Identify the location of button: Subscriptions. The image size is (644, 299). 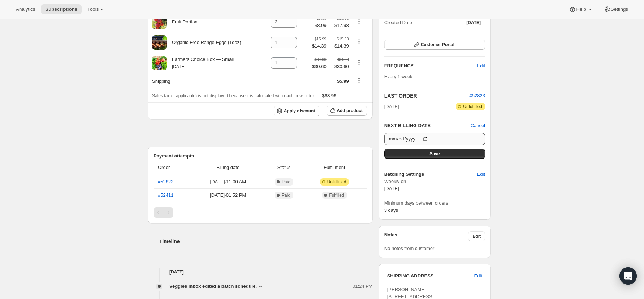
(61, 10).